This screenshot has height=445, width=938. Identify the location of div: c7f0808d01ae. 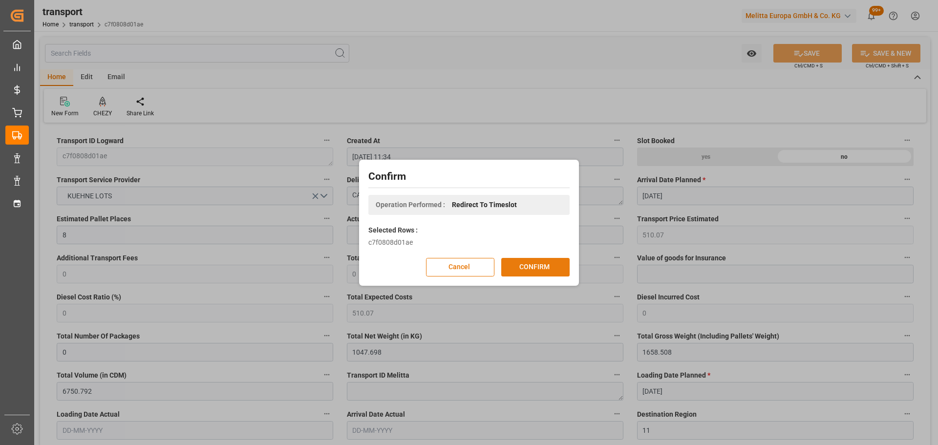
(469, 242).